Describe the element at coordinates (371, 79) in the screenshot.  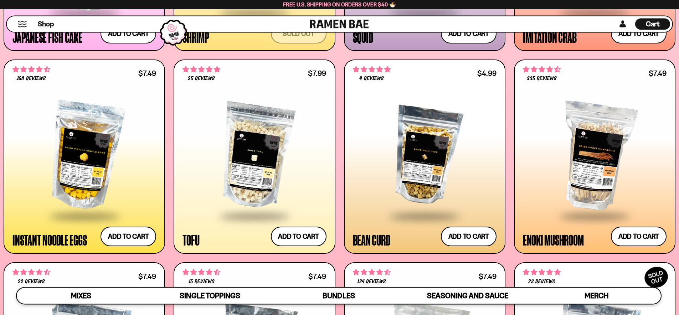
I see `span: 4 reviews` at that location.